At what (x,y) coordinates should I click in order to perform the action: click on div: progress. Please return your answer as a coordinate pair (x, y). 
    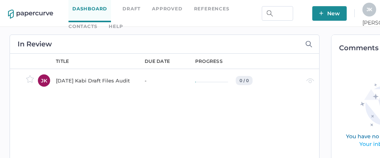
    Looking at the image, I should click on (209, 61).